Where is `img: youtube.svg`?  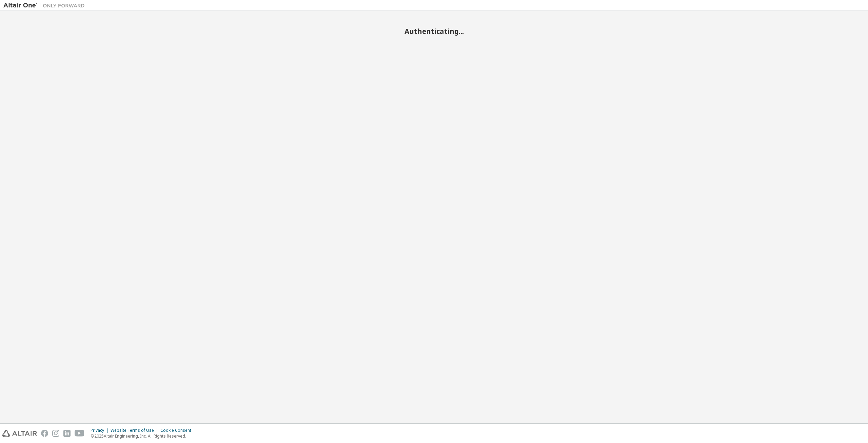 img: youtube.svg is located at coordinates (80, 433).